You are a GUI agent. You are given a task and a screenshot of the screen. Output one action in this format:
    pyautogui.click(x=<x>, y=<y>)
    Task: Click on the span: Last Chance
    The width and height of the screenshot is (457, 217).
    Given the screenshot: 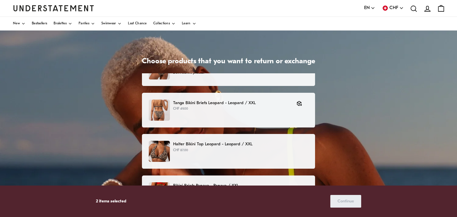 What is the action you would take?
    pyautogui.click(x=137, y=24)
    